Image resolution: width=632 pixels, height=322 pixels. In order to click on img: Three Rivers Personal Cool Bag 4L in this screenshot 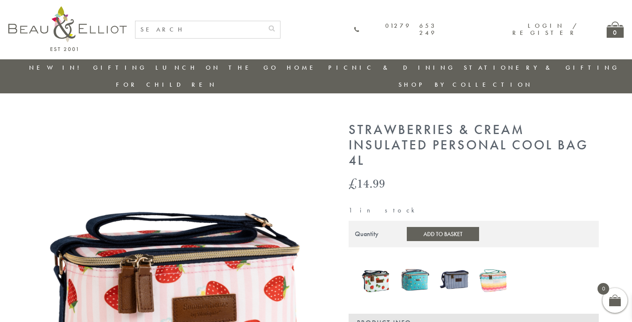, I will do `click(454, 280)`.